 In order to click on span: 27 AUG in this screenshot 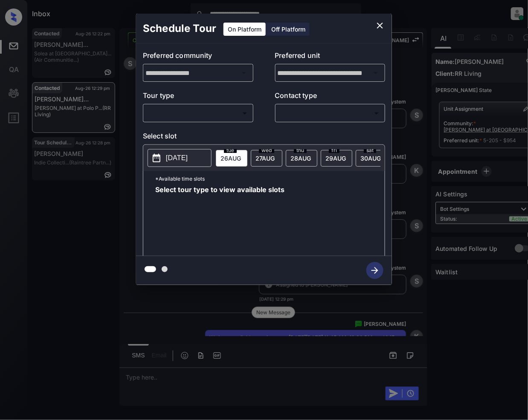, I will do `click(265, 158)`.